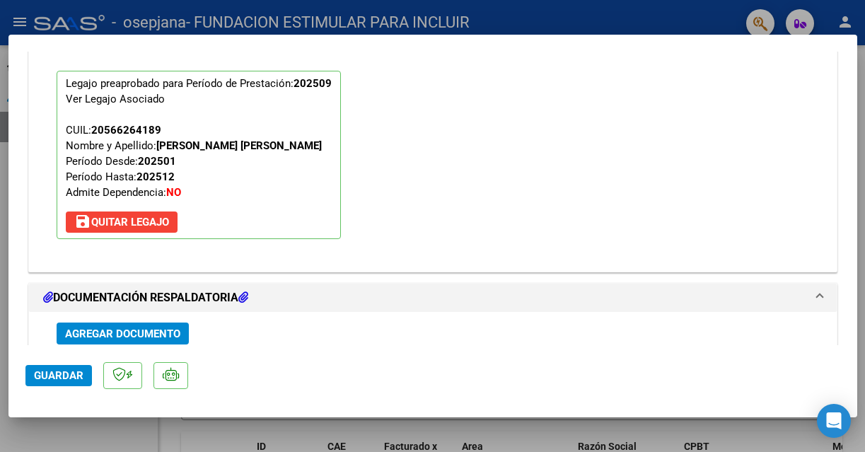 Image resolution: width=865 pixels, height=452 pixels. Describe the element at coordinates (199, 155) in the screenshot. I see `p: Legajo preaprobado para Período de Prestación:` at that location.